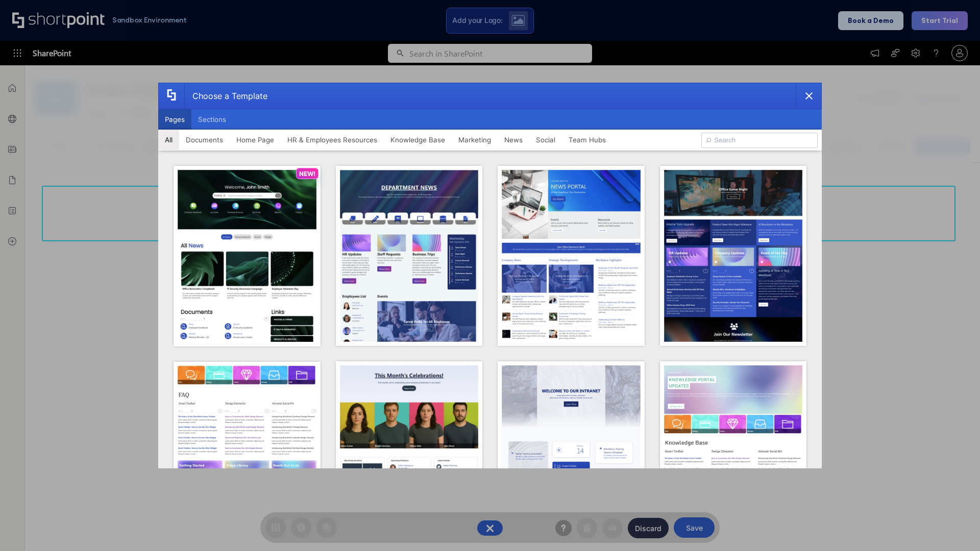 This screenshot has height=551, width=980. Describe the element at coordinates (587, 140) in the screenshot. I see `button: Team Hubs` at that location.